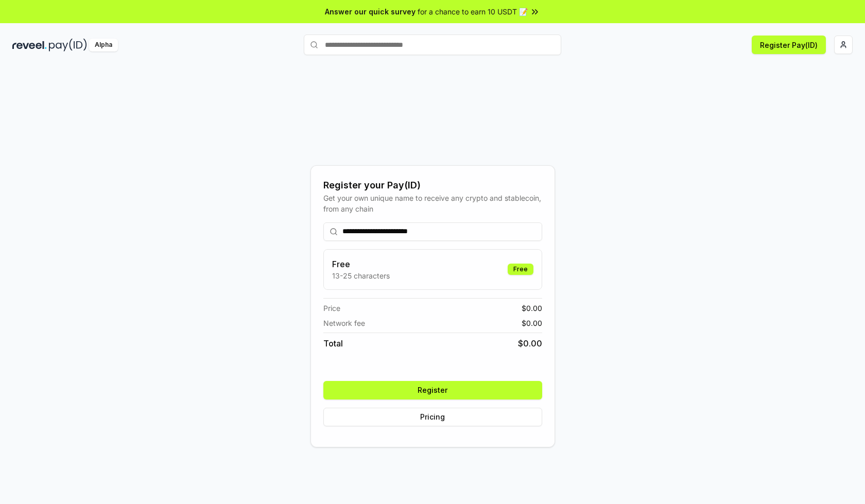 The image size is (865, 504). I want to click on div: Free, so click(521, 269).